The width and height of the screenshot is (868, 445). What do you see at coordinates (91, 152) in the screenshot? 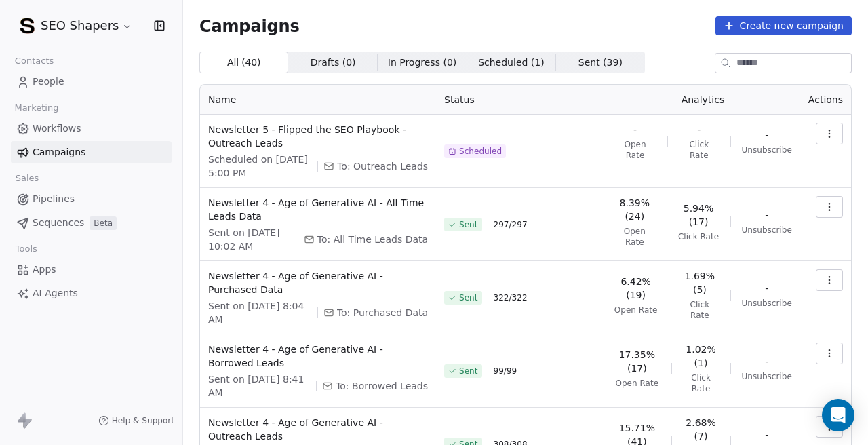
I see `a: Campaigns` at bounding box center [91, 152].